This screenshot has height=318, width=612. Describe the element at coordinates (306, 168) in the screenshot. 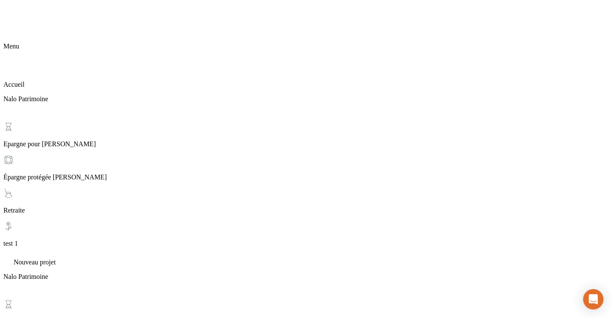

I see `div: Épargne protégée Augustin` at that location.